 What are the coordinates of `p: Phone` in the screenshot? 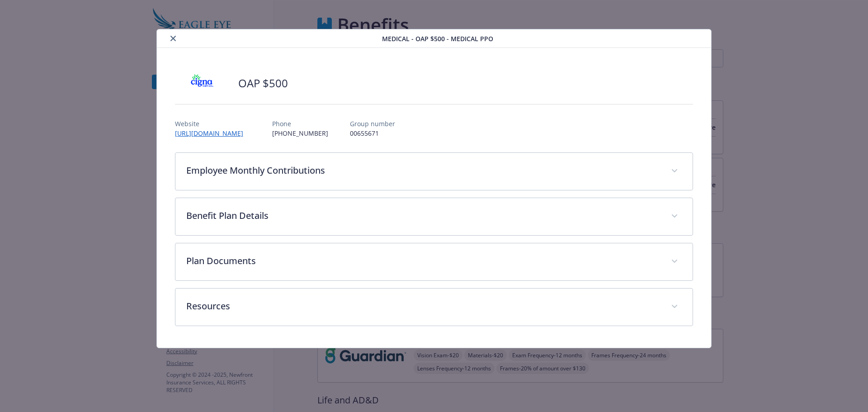 It's located at (300, 123).